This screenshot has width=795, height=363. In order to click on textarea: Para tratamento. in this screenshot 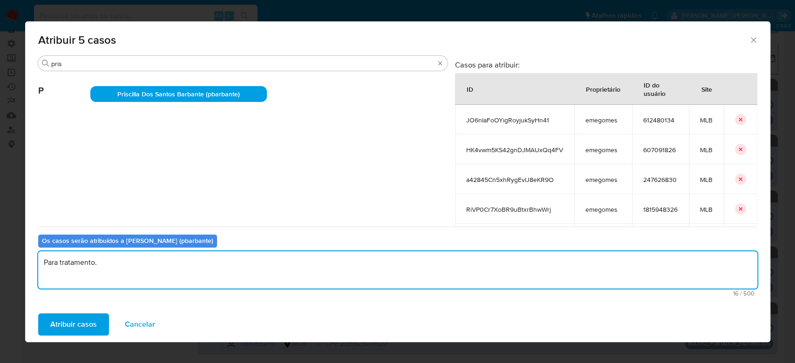, I will do `click(398, 270)`.